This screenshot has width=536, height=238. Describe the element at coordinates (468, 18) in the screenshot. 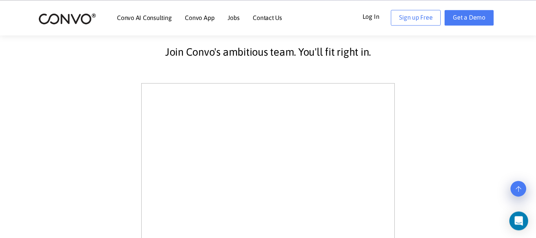

I see `a: Get a Demo` at that location.